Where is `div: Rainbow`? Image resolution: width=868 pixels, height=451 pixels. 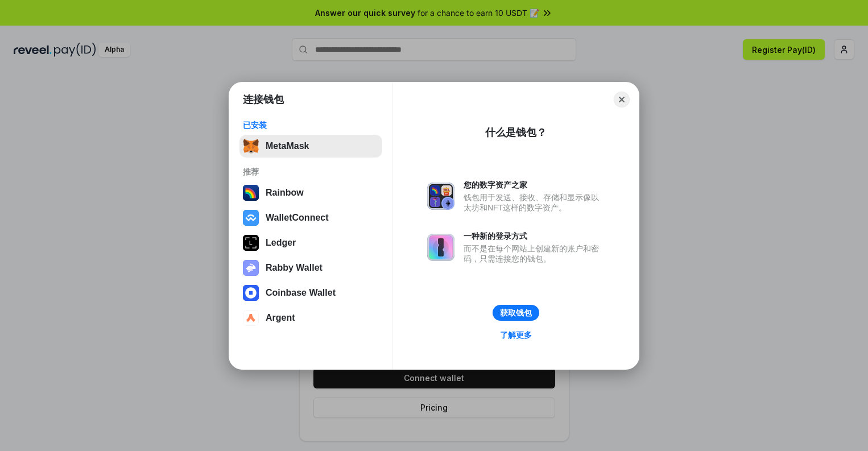 div: Rainbow is located at coordinates (284, 193).